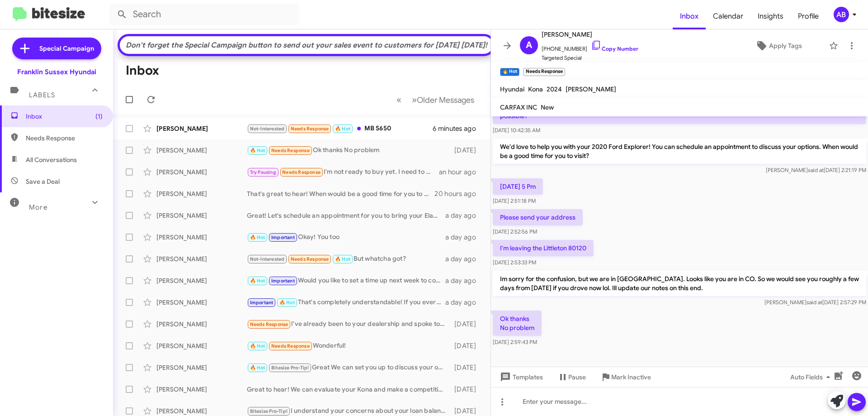 The width and height of the screenshot is (868, 416). What do you see at coordinates (778, 46) in the screenshot?
I see `button: Apply Tags` at bounding box center [778, 46].